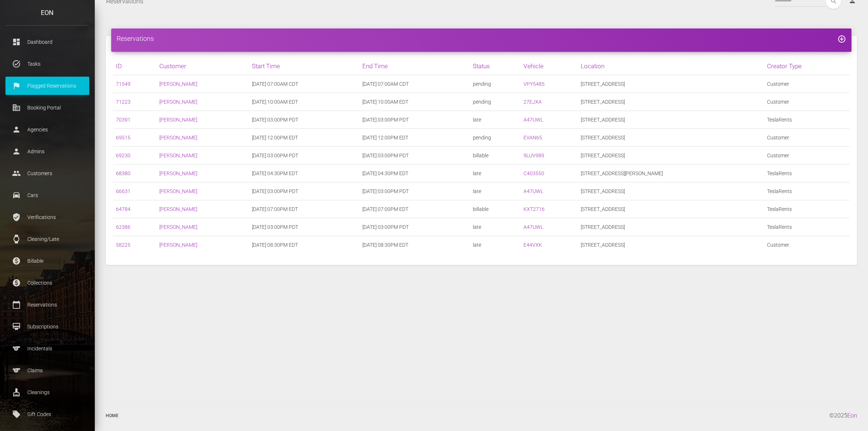 The height and width of the screenshot is (431, 868). What do you see at coordinates (47, 348) in the screenshot?
I see `p: Incidentals` at bounding box center [47, 348].